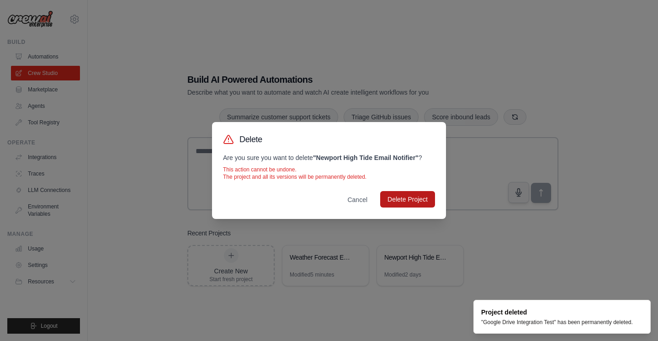 Image resolution: width=658 pixels, height=341 pixels. Describe the element at coordinates (329, 170) in the screenshot. I see `p: This action cannot be undone.` at that location.